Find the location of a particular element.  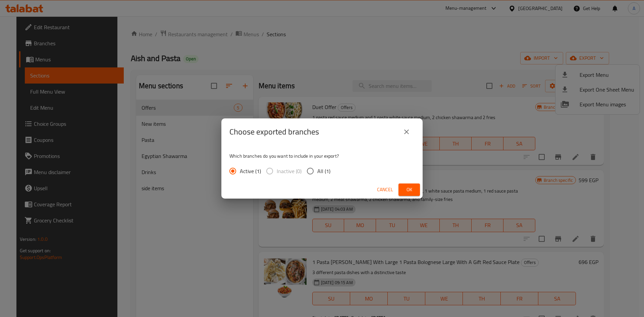

span: All (1) is located at coordinates (324, 171).